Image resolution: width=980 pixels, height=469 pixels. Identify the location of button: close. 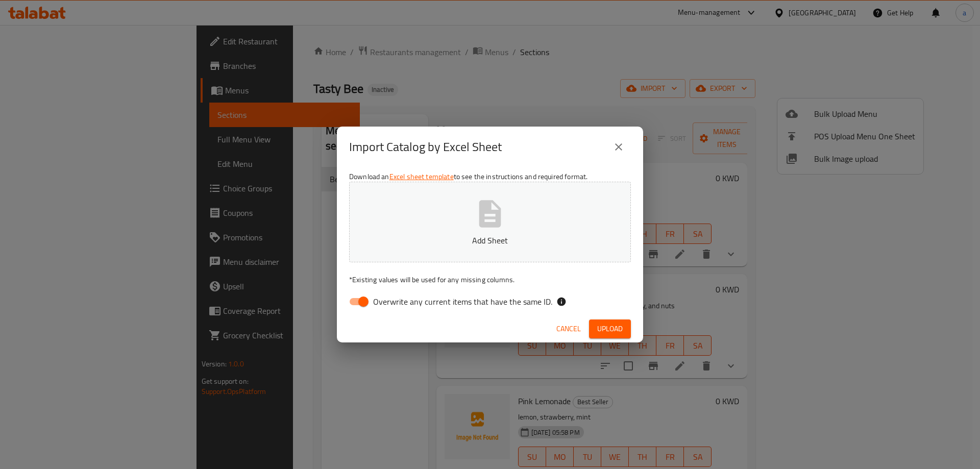
(618, 147).